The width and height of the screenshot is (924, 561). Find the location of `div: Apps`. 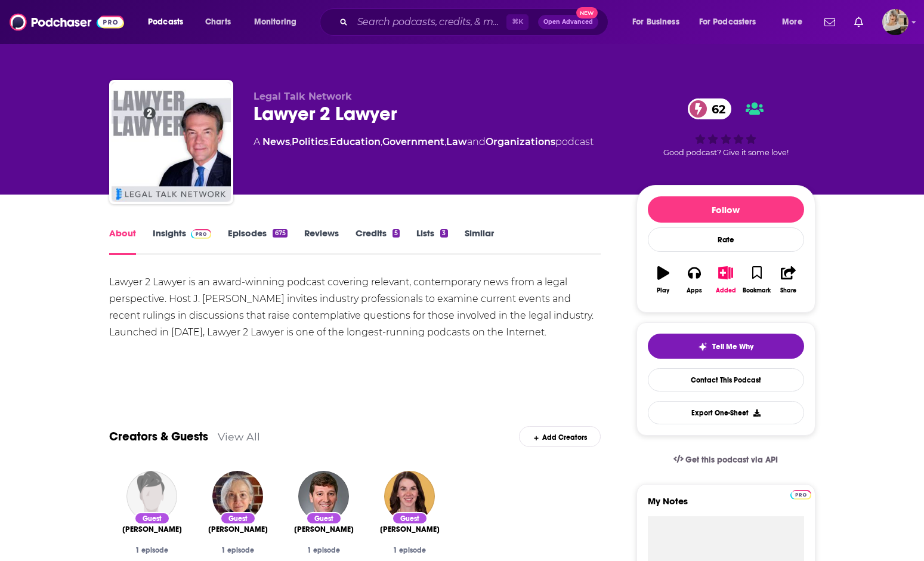

div: Apps is located at coordinates (694, 291).